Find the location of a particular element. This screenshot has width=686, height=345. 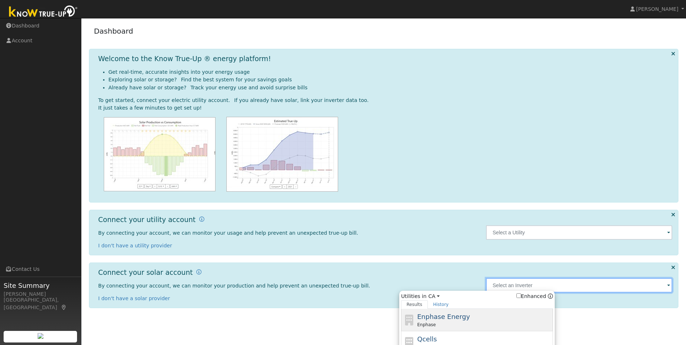

a: Map is located at coordinates (64, 307).